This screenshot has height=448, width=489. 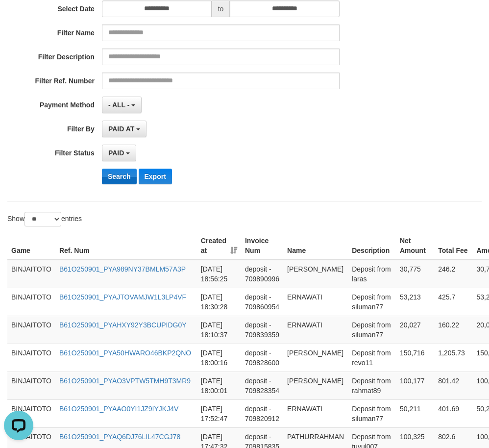 What do you see at coordinates (119, 409) in the screenshot?
I see `a: B61O250901_PYAAO0YI1JZ9IYJKJ4V` at bounding box center [119, 409].